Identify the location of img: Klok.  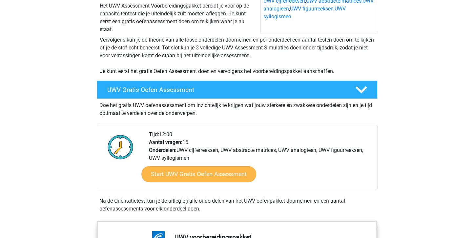
(120, 147).